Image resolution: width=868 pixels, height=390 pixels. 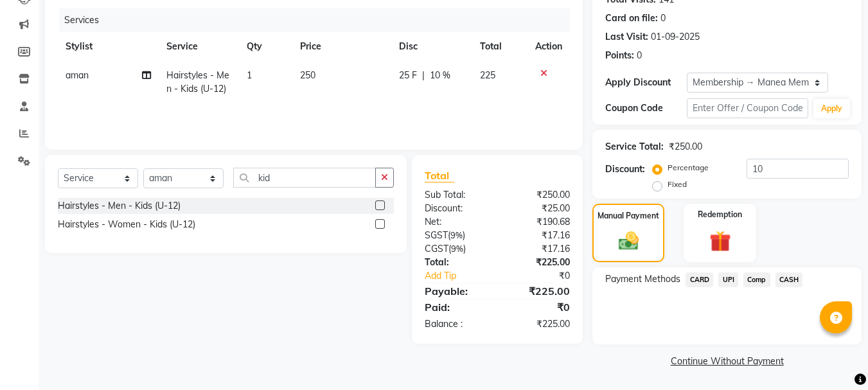 What do you see at coordinates (789, 280) in the screenshot?
I see `span: CASH` at bounding box center [789, 280].